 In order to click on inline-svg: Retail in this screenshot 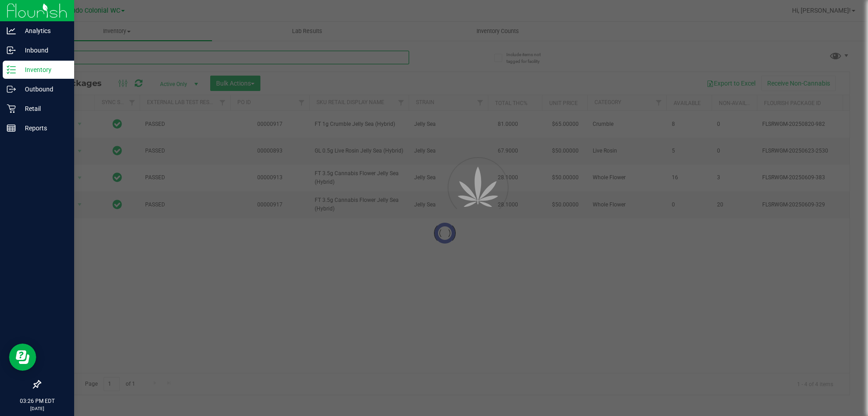, I will do `click(11, 109)`.